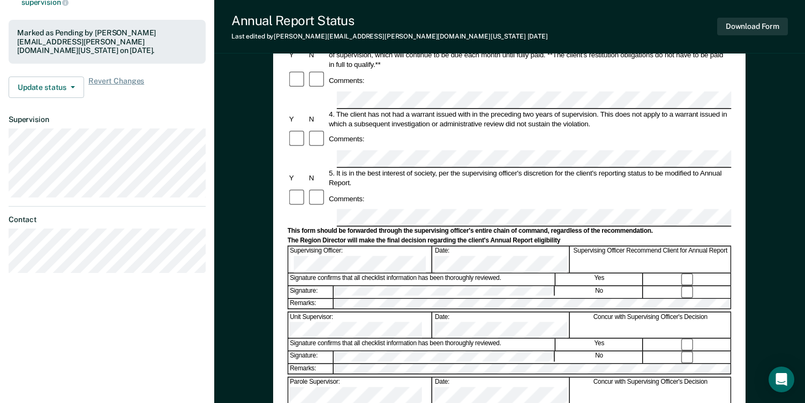 The image size is (805, 403). Describe the element at coordinates (782, 380) in the screenshot. I see `div: Open Intercom Messenger` at that location.